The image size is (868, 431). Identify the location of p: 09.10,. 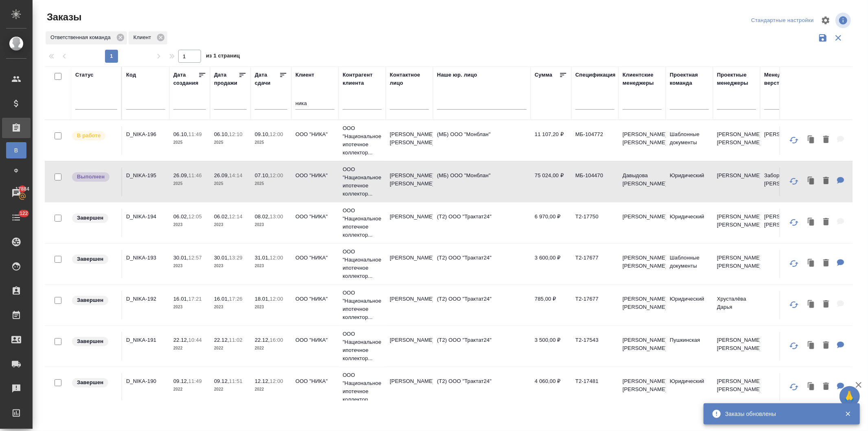
(262, 134).